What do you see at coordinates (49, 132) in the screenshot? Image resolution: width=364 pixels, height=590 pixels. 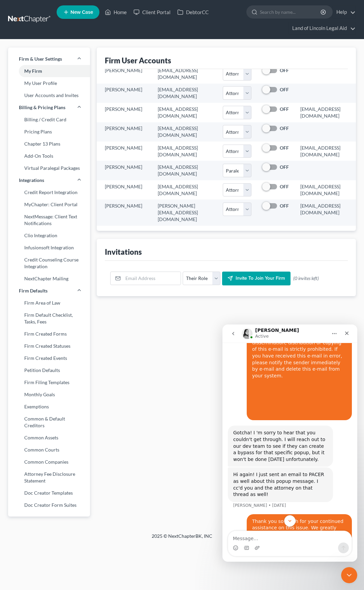 I see `a: Pricing Plans` at bounding box center [49, 132].